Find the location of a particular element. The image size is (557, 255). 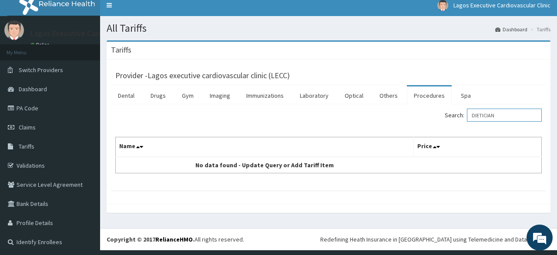

a: Online is located at coordinates (41, 45).